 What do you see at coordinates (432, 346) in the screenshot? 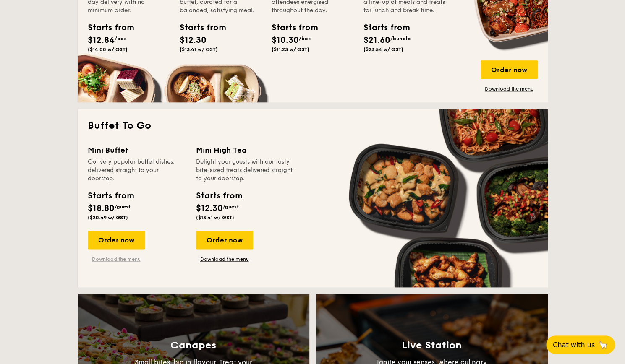
I see `h3: Live Station` at bounding box center [432, 346].